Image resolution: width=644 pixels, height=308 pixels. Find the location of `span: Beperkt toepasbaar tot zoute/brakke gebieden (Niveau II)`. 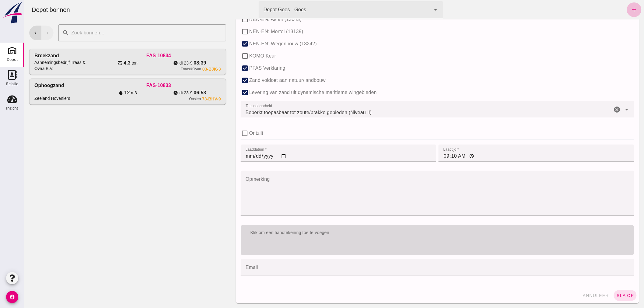

span: Beperkt toepasbaar tot zoute/brakke gebieden (Niveau II) is located at coordinates (284, 113).